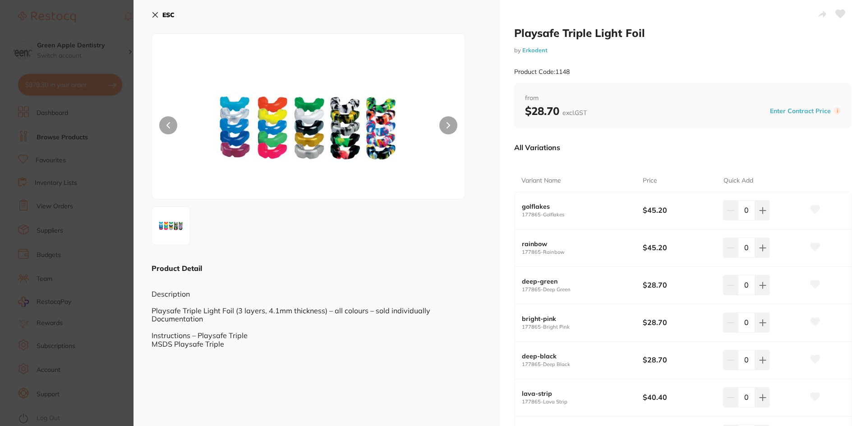  Describe the element at coordinates (576, 319) in the screenshot. I see `b: bright-pink` at that location.